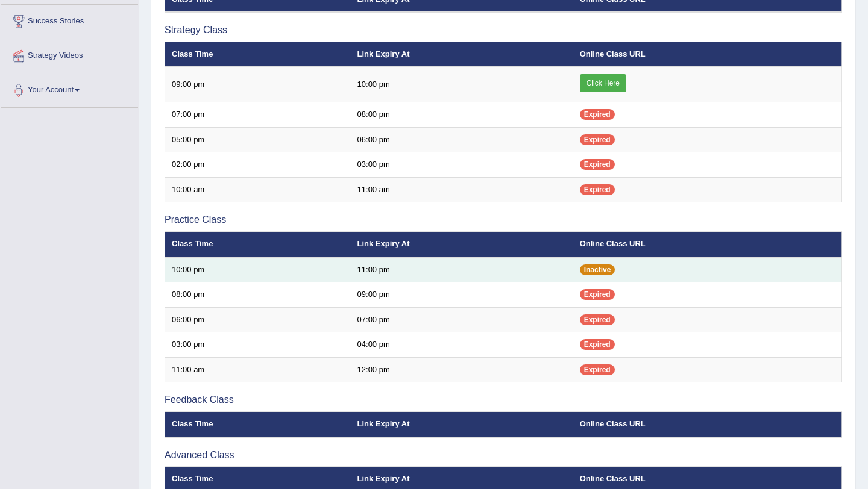 This screenshot has height=489, width=868. What do you see at coordinates (503, 30) in the screenshot?
I see `h3: Strategy Class` at bounding box center [503, 30].